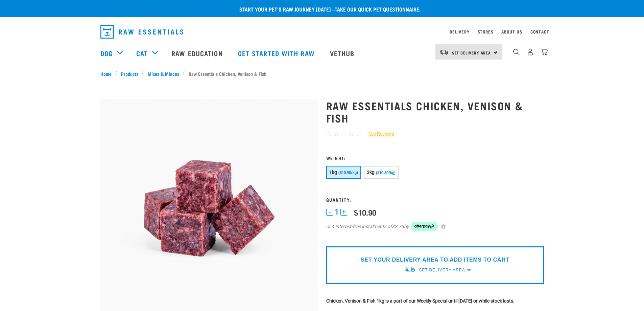  What do you see at coordinates (322, 73) in the screenshot?
I see `nav: breadcrumbs` at bounding box center [322, 73].